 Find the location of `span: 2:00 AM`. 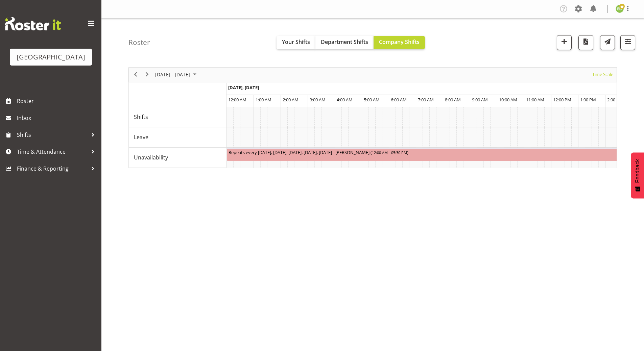

span: 2:00 AM is located at coordinates (290, 100).